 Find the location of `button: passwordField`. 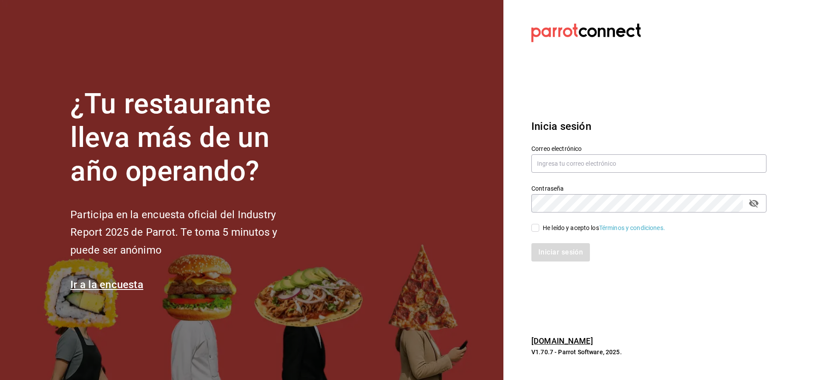

button: passwordField is located at coordinates (754, 203).